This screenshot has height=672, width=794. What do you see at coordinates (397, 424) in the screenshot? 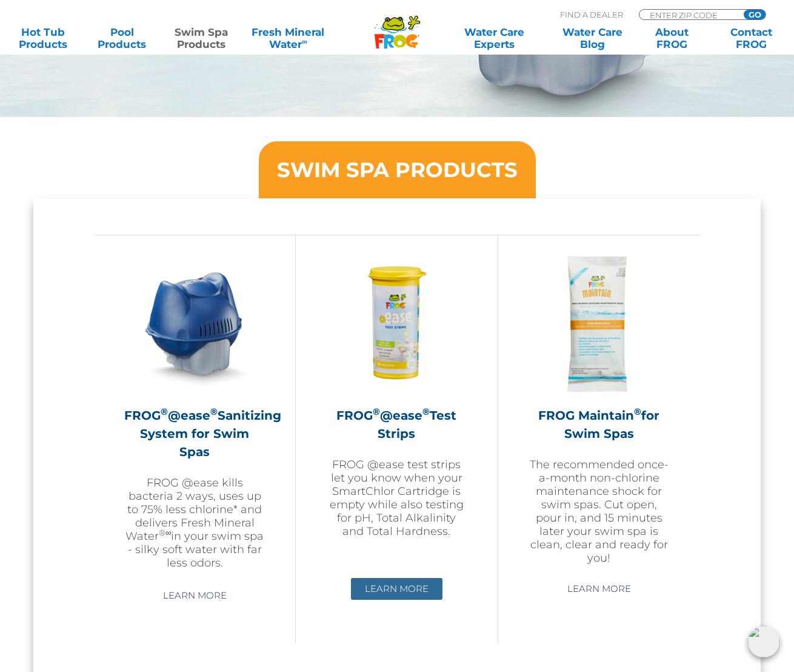
I see `h2: FROG @ease Test Strips` at bounding box center [397, 424].